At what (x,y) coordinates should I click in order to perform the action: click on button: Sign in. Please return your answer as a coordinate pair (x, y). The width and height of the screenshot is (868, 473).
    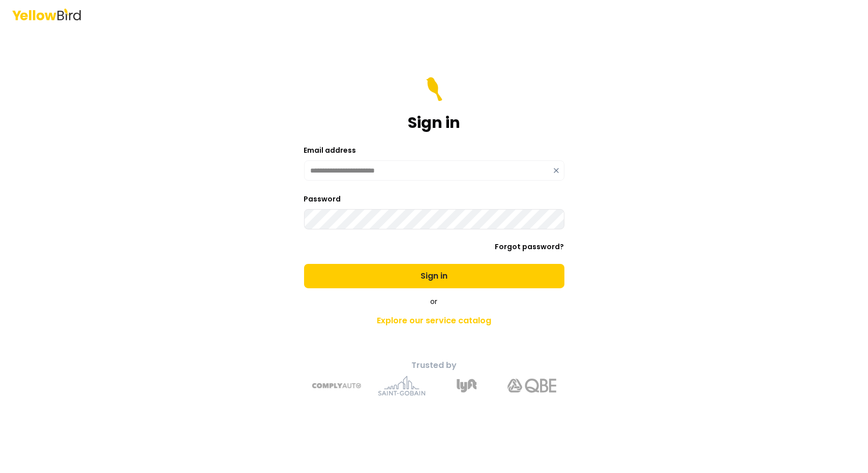
    Looking at the image, I should click on (434, 276).